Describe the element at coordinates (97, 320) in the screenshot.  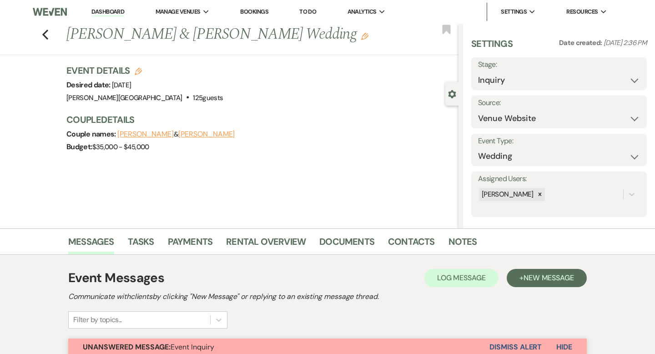
I see `div: Filter by topics...` at that location.